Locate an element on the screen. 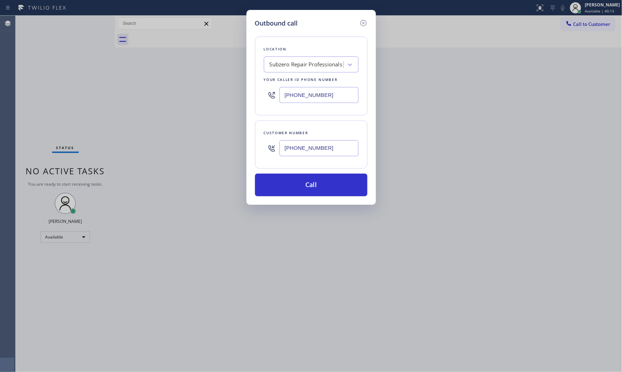  div: Location is located at coordinates (311, 49).